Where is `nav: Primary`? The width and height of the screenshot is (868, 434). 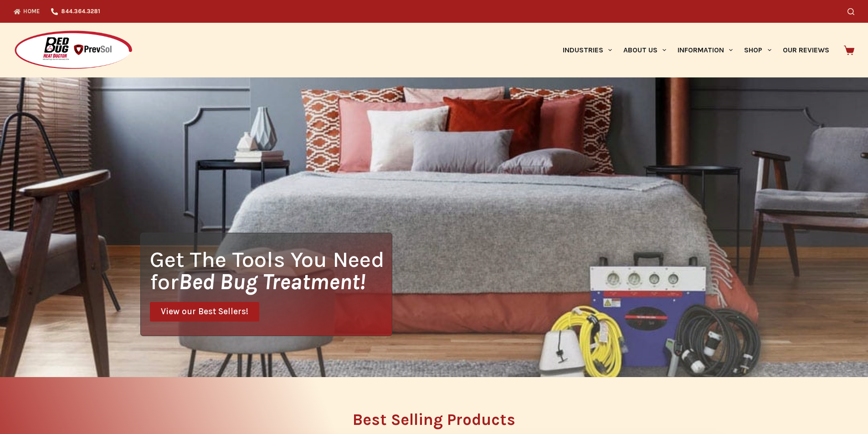
nav: Primary is located at coordinates (696, 50).